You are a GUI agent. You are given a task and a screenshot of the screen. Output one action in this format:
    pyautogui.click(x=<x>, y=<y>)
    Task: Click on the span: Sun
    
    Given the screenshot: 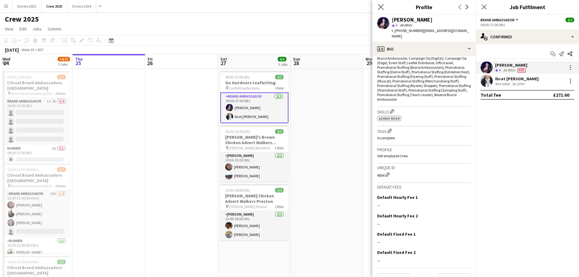 What is the action you would take?
    pyautogui.click(x=297, y=59)
    